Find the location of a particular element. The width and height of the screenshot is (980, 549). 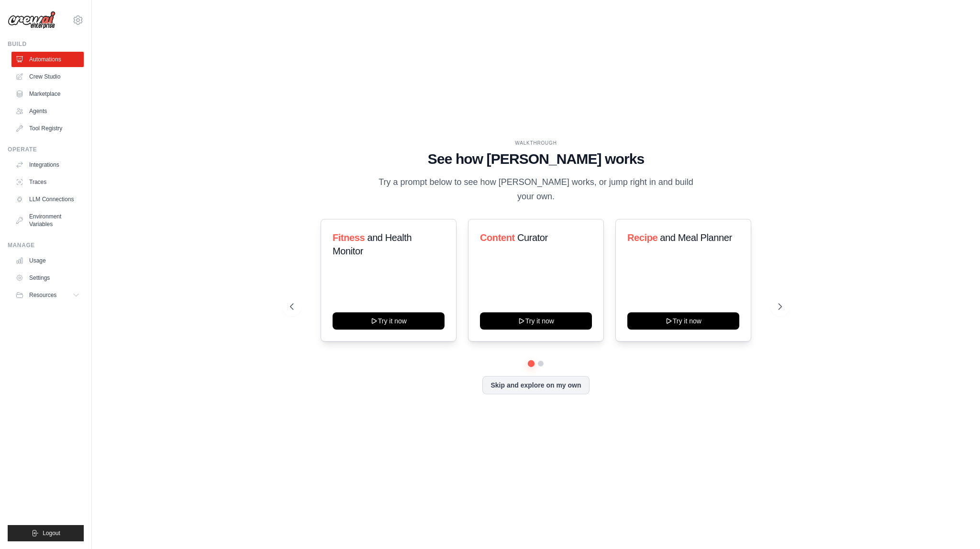

span: Content is located at coordinates (497, 238).